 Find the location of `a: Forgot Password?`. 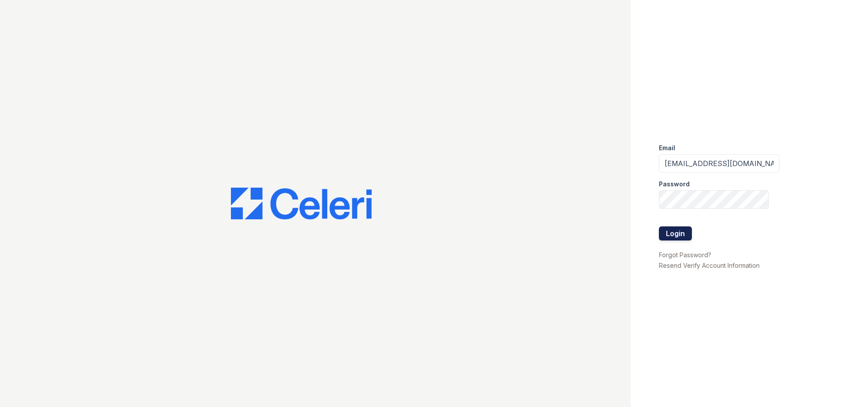

a: Forgot Password? is located at coordinates (685, 254).